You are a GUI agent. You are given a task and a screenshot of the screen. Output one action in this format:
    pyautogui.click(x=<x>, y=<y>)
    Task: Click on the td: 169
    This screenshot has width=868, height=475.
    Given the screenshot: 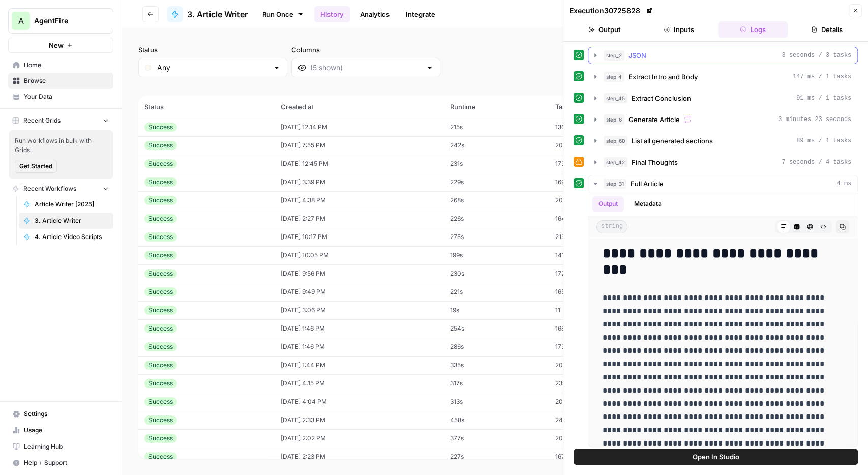 What is the action you would take?
    pyautogui.click(x=590, y=182)
    